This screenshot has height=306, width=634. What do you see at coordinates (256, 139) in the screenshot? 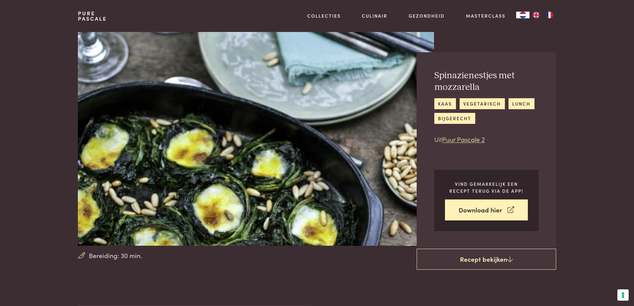
I see `img: Spinazienestjes met mozzarella` at bounding box center [256, 139].